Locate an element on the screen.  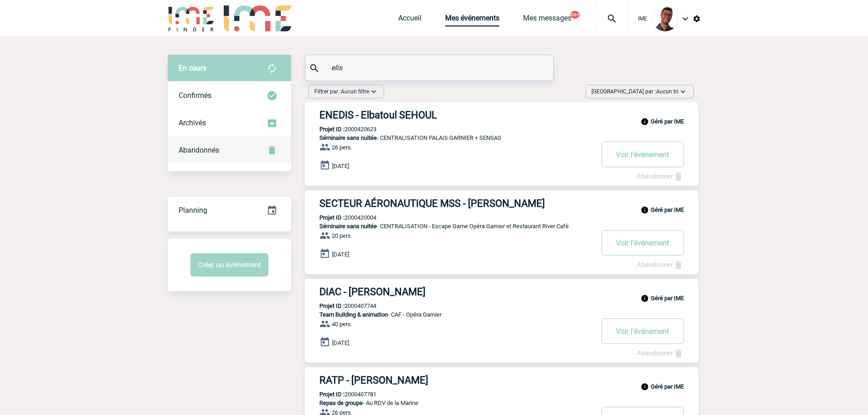
a: ENEDIS - Elbatoul SEHOUL is located at coordinates (502, 115).